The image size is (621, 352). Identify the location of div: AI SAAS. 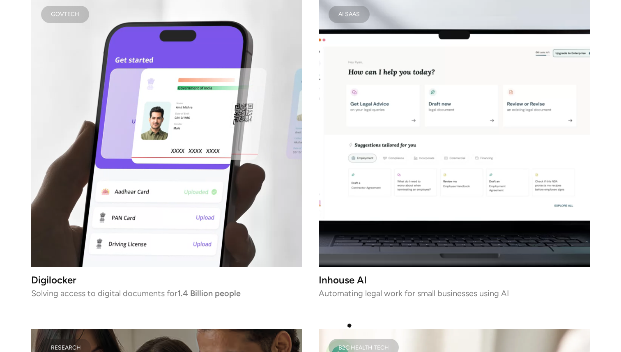
(349, 14).